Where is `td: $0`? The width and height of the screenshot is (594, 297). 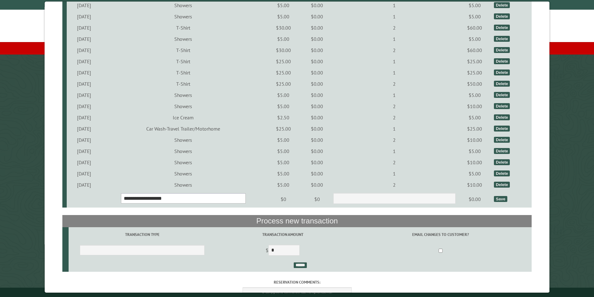 td: $0 is located at coordinates (317, 199).